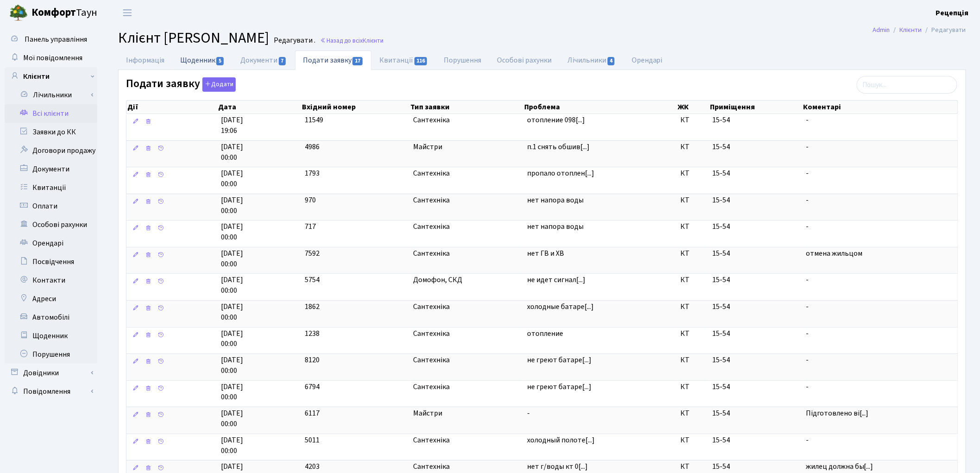  What do you see at coordinates (558, 147) in the screenshot?
I see `span: п.1 снять обшив[...]` at bounding box center [558, 147].